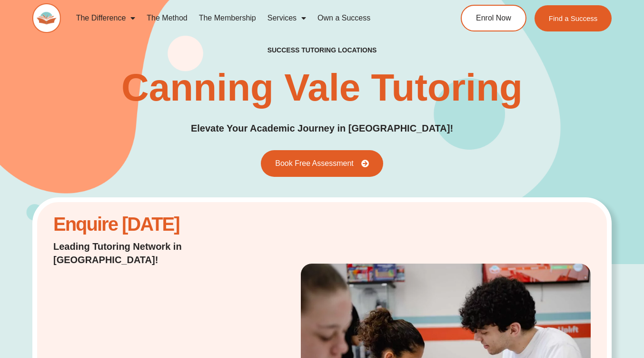 The width and height of the screenshot is (644, 358). What do you see at coordinates (322, 88) in the screenshot?
I see `h1: Canning Vale Tutoring` at bounding box center [322, 88].